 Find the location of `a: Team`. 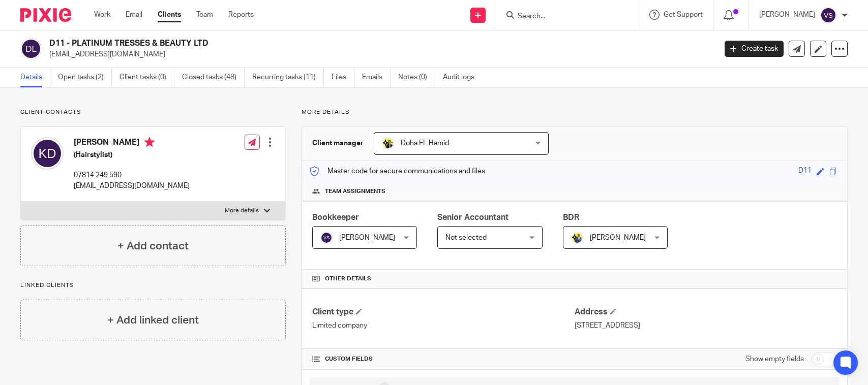

a: Team is located at coordinates (205, 15).